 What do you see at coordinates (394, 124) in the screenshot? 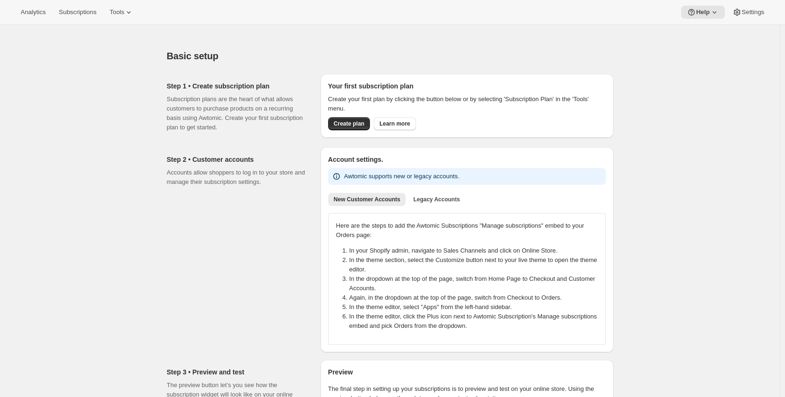
I see `span: Learn more` at bounding box center [394, 124].